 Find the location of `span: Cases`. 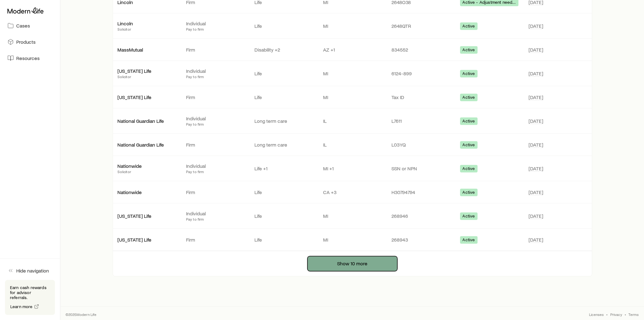

span: Cases is located at coordinates (23, 26).